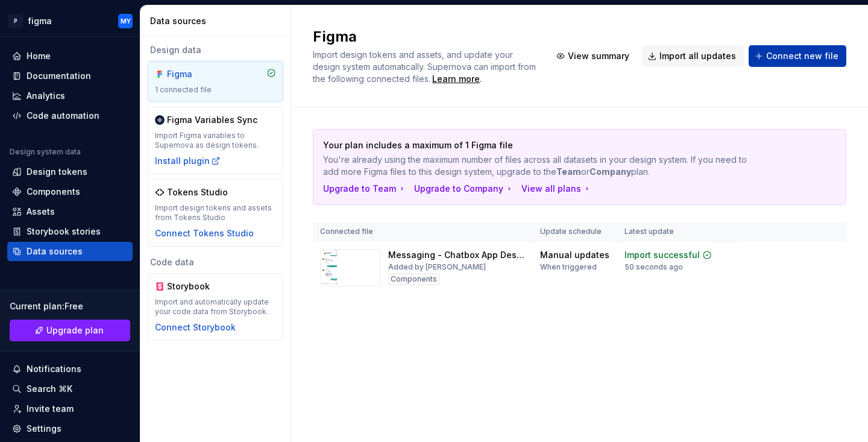 Image resolution: width=868 pixels, height=442 pixels. Describe the element at coordinates (692, 56) in the screenshot. I see `button: Import all updates` at that location.